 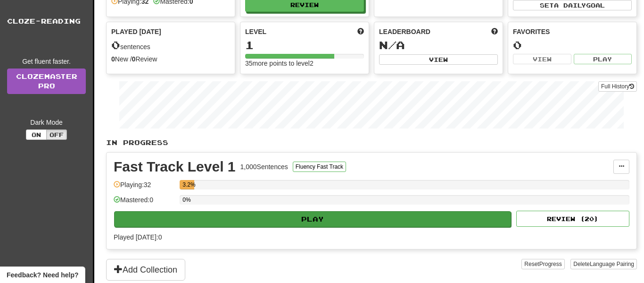 I want to click on span: Progress, so click(x=551, y=264).